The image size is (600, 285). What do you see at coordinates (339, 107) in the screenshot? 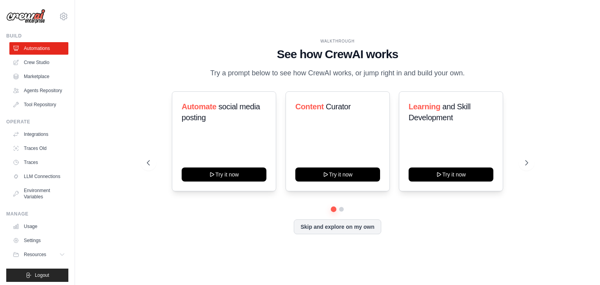
I see `span: Curator` at bounding box center [339, 107].